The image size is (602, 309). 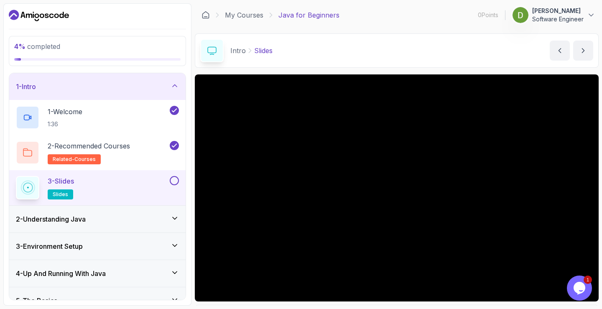 I want to click on span: related-courses, so click(x=74, y=159).